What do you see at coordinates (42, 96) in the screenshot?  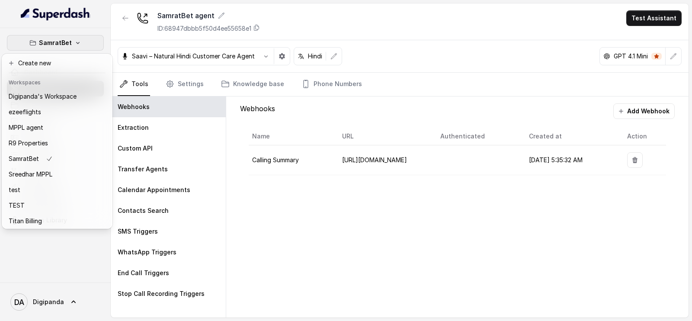 I see `p: Digipanda's Workspace` at bounding box center [42, 96].